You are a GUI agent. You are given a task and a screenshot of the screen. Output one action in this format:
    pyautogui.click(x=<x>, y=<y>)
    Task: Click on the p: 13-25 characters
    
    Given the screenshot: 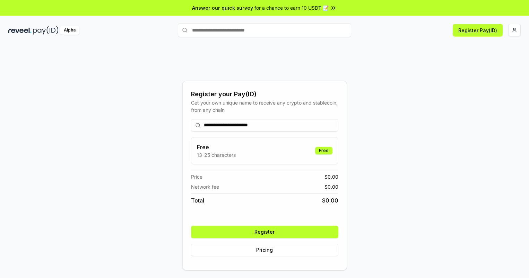 What is the action you would take?
    pyautogui.click(x=216, y=155)
    